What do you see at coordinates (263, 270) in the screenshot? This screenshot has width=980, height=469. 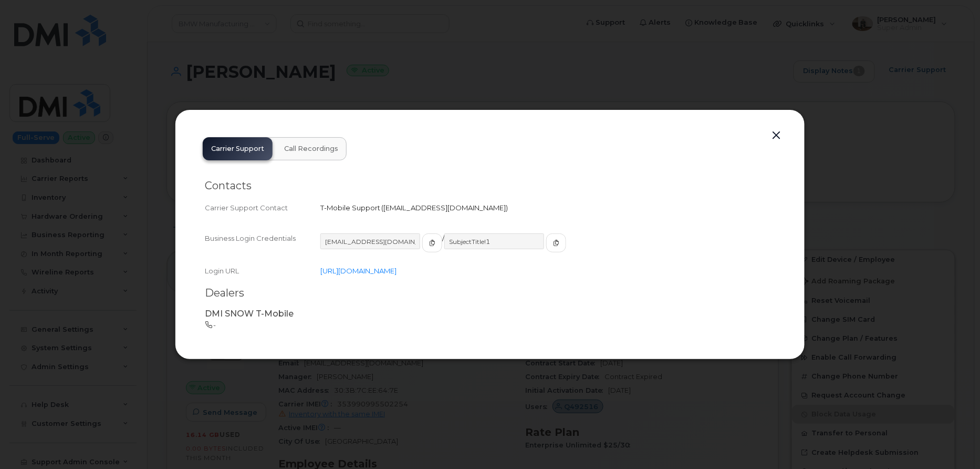 I see `div: Login URL` at bounding box center [263, 270].